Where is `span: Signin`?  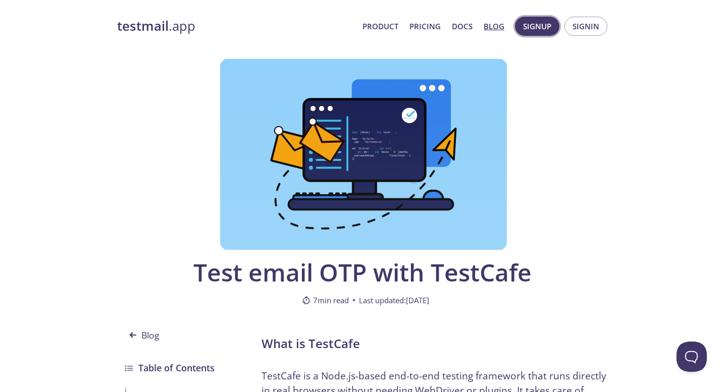
span: Signin is located at coordinates (586, 26).